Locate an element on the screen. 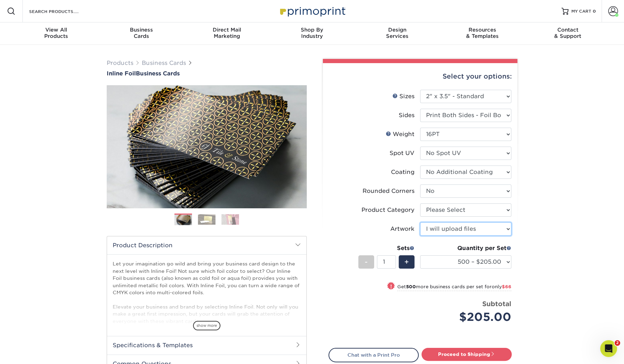 This screenshot has height=364, width=624. div: Quantity per Set is located at coordinates (466, 248).